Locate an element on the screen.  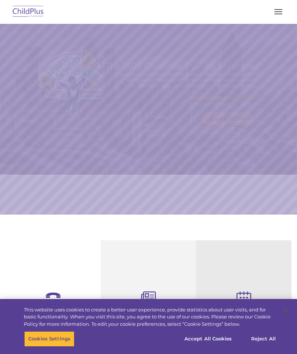
div: This website uses cookies to create a better user experience, provide statistics about user visit... is located at coordinates (150, 317).